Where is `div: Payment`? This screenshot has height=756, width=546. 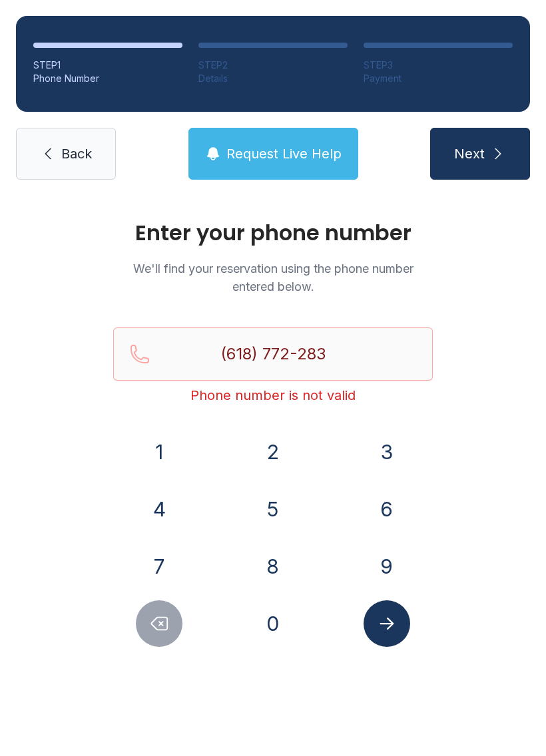 div: Payment is located at coordinates (438, 78).